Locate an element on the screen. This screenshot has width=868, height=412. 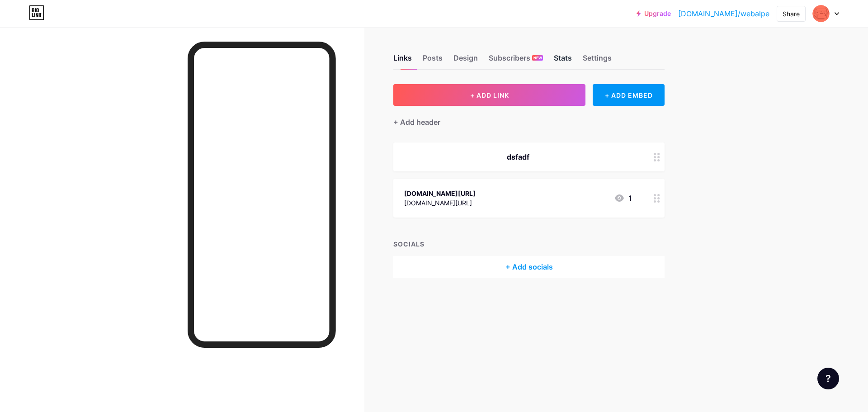
img: webalpe is located at coordinates (821, 14).